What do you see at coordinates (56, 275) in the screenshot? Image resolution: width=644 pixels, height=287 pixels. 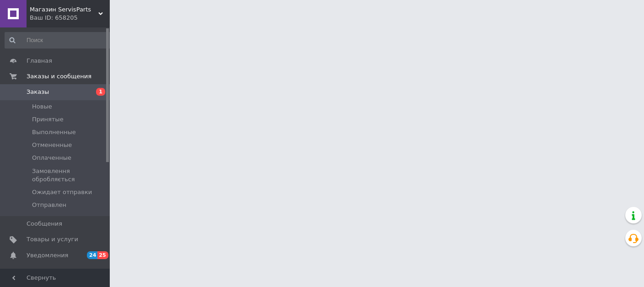 I see `span: Показатели работы компании` at bounding box center [56, 275].